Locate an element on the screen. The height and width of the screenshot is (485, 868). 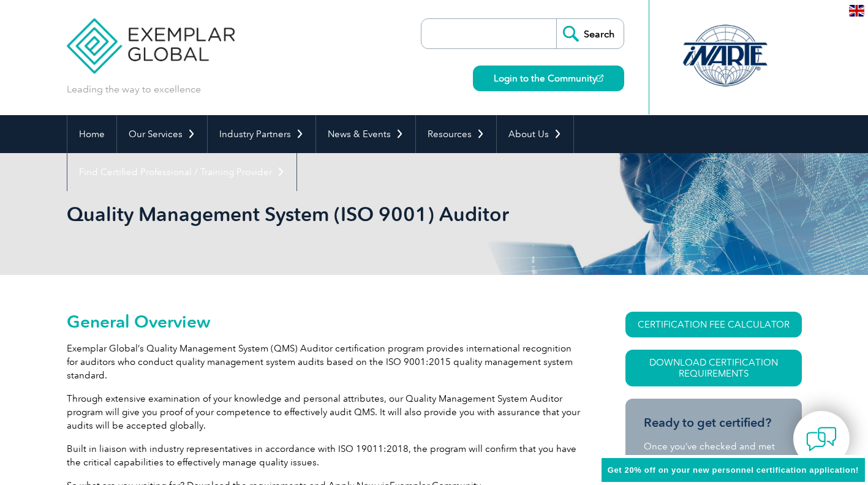
a: Home is located at coordinates (92, 134).